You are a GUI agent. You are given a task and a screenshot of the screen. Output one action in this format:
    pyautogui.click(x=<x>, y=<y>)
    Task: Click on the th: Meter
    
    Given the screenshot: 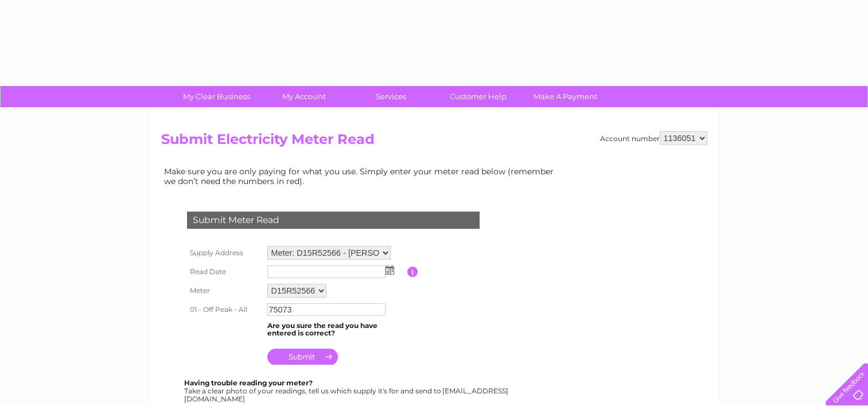 What is the action you would take?
    pyautogui.click(x=224, y=291)
    